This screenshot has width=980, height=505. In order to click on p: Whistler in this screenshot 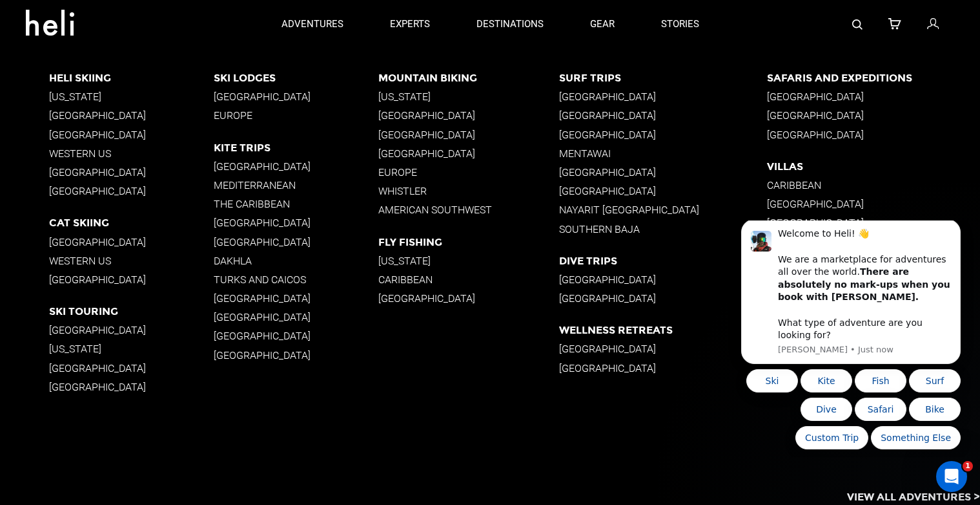, I will do `click(469, 191)`.